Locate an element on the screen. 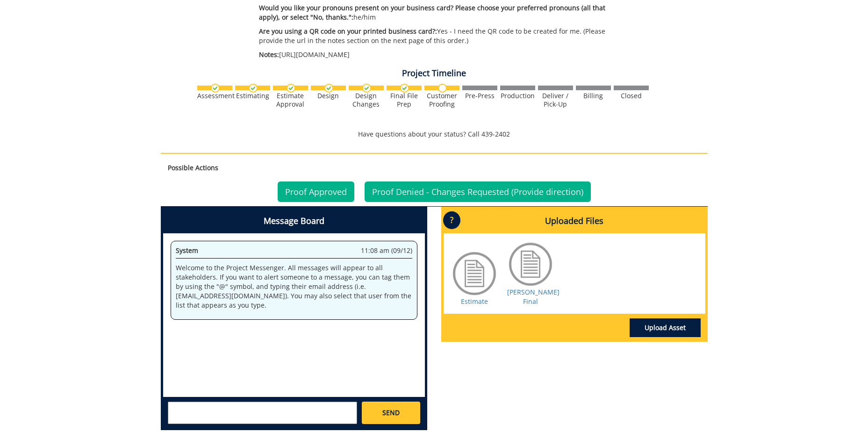 This screenshot has height=432, width=868. span: 11:08 am (09/12) is located at coordinates (386, 250).